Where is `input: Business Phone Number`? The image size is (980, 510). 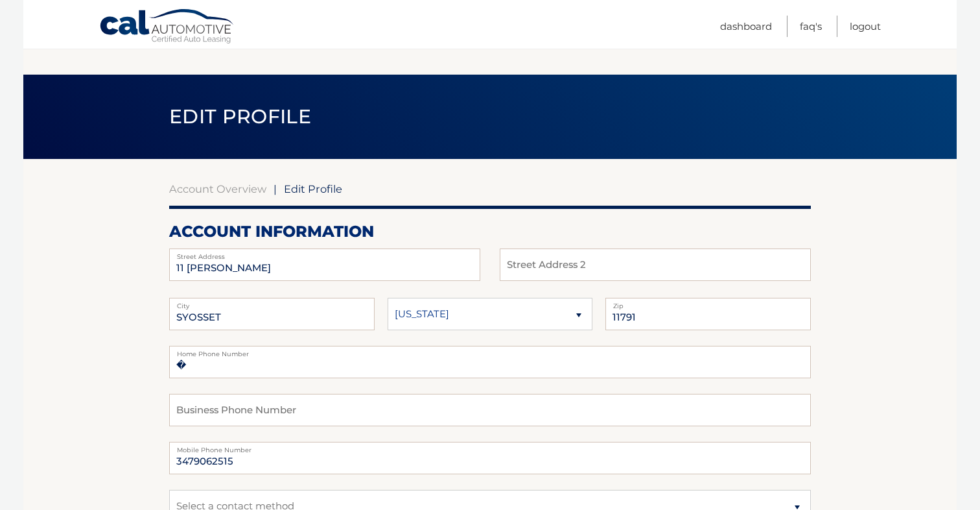
input: Business Phone Number is located at coordinates (490, 410).